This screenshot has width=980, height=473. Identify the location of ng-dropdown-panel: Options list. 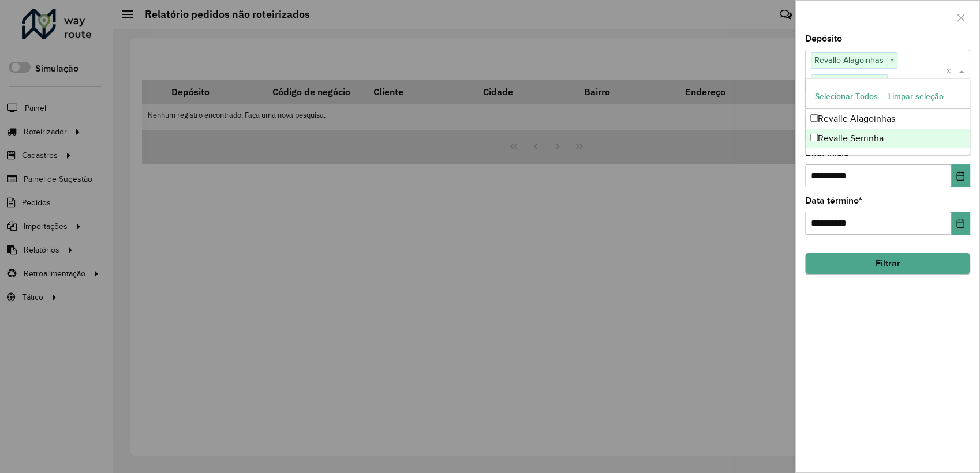
(888, 116).